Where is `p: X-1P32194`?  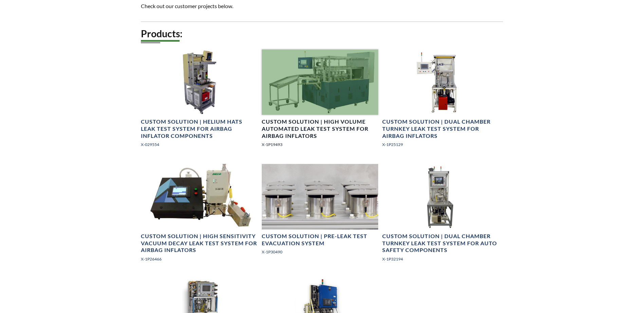 p: X-1P32194 is located at coordinates (440, 259).